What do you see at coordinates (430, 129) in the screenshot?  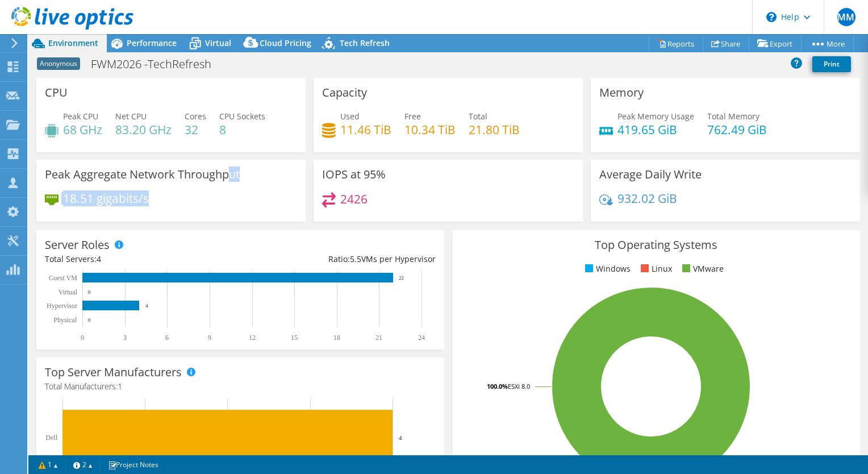 I see `h4: 10.34 TiB` at bounding box center [430, 129].